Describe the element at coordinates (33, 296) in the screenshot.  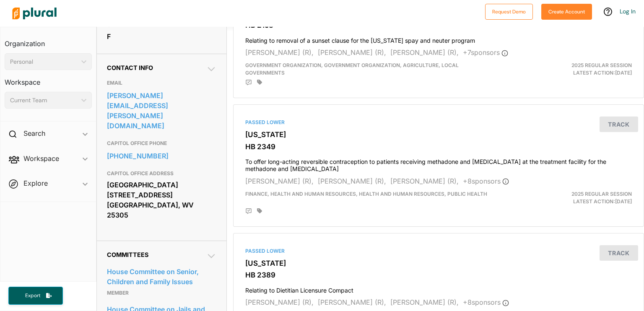
I see `span: Export` at that location.